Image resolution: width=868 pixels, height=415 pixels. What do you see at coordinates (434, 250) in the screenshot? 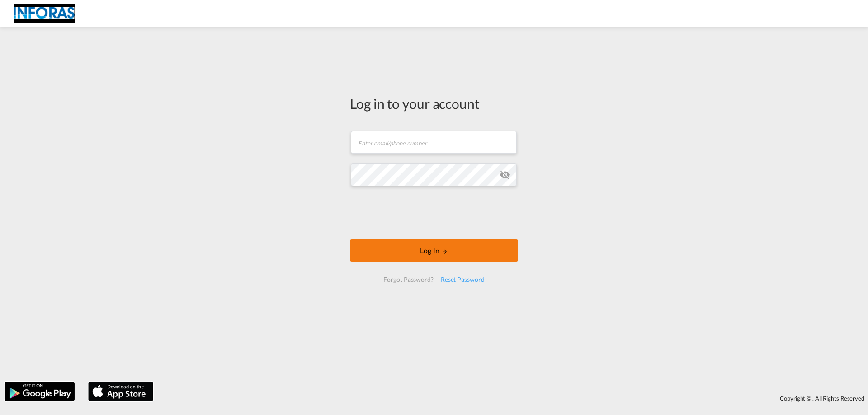
I see `button: LOGIN` at bounding box center [434, 250].